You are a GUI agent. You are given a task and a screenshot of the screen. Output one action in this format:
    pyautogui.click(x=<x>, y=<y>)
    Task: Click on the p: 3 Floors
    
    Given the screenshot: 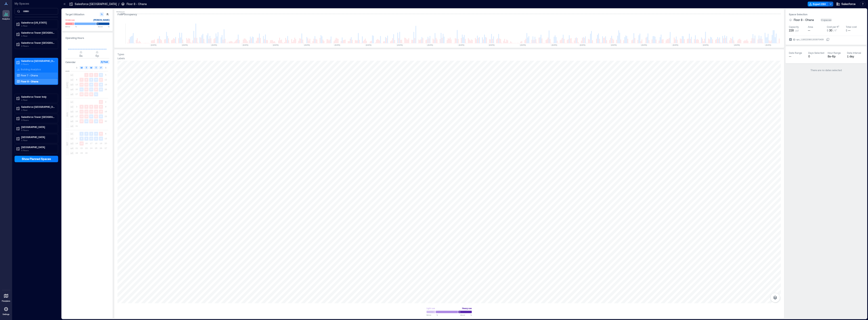 What is the action you would take?
    pyautogui.click(x=38, y=120)
    